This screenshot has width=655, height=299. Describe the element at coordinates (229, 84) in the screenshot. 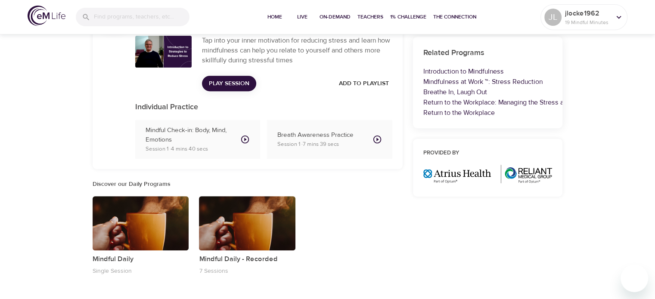

I see `span: Play Session` at that location.